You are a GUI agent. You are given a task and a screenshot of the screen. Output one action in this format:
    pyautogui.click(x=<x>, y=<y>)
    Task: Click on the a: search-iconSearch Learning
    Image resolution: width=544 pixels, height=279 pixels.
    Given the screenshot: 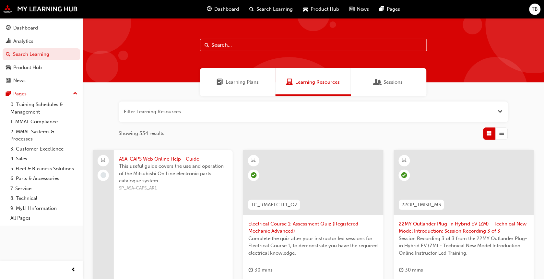 What is the action you would take?
    pyautogui.click(x=271, y=9)
    